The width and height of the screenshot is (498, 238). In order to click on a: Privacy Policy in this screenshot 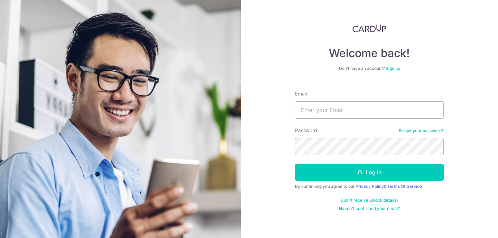, I will do `click(370, 186)`.